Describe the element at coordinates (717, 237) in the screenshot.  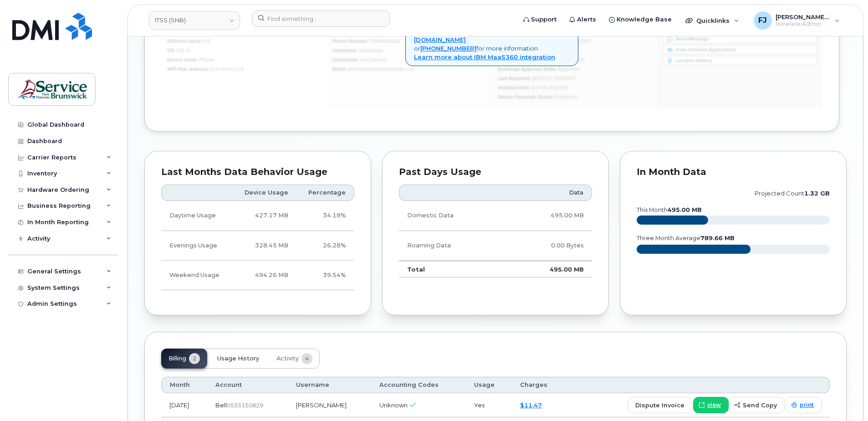
I see `tspan: 789.66 MB` at that location.